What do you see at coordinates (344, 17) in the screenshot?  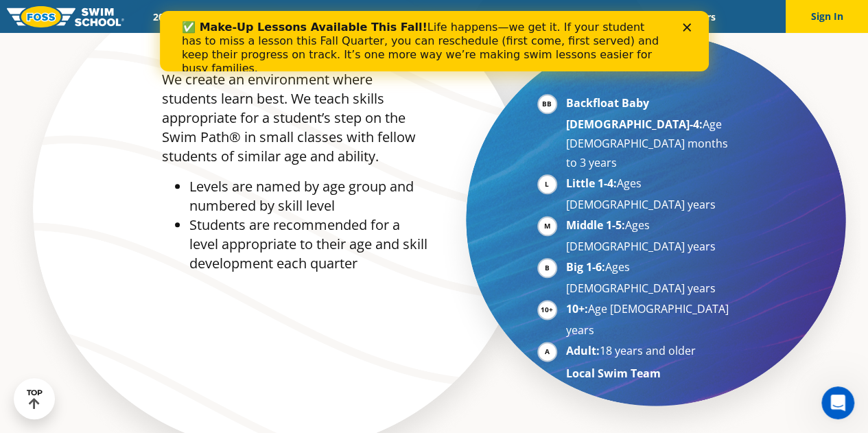 I see `a: Swim Path® Program` at bounding box center [344, 17].